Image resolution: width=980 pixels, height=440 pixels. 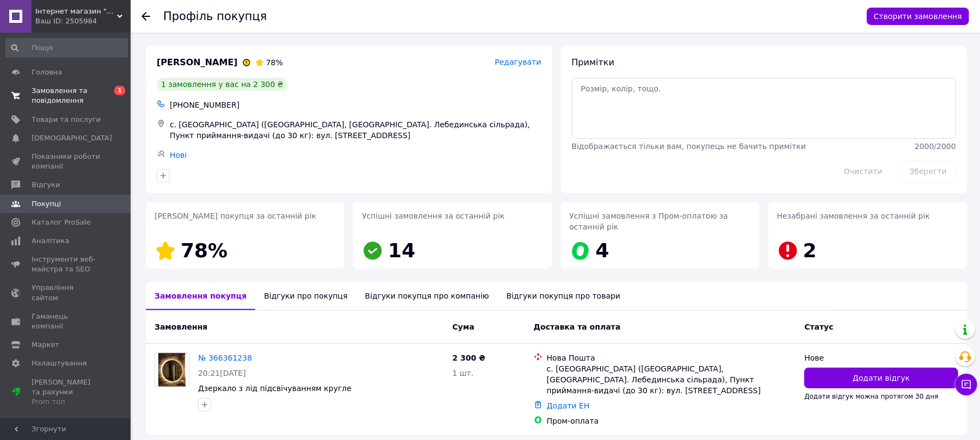 What do you see at coordinates (146, 16) in the screenshot?
I see `div: Повернутися назад` at bounding box center [146, 16].